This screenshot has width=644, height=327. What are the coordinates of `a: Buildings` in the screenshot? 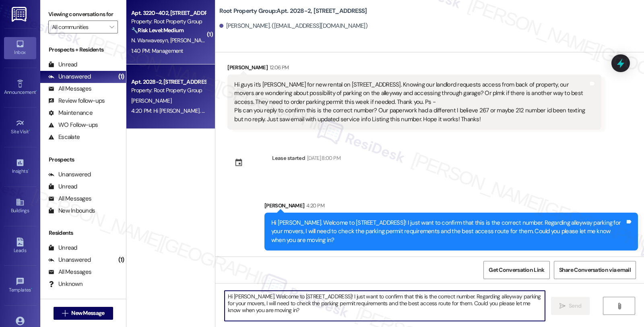 It's located at (20, 206).